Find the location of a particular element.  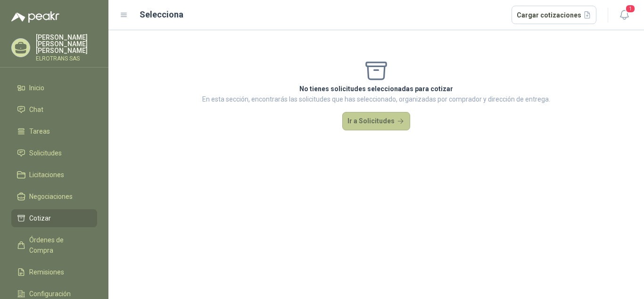

a: Inicio is located at coordinates (54, 88).